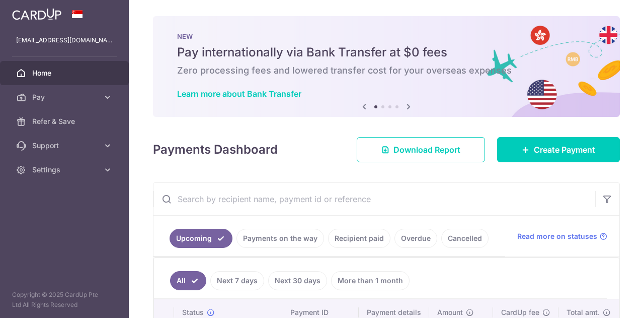 The width and height of the screenshot is (644, 318). I want to click on span: Status, so click(192, 312).